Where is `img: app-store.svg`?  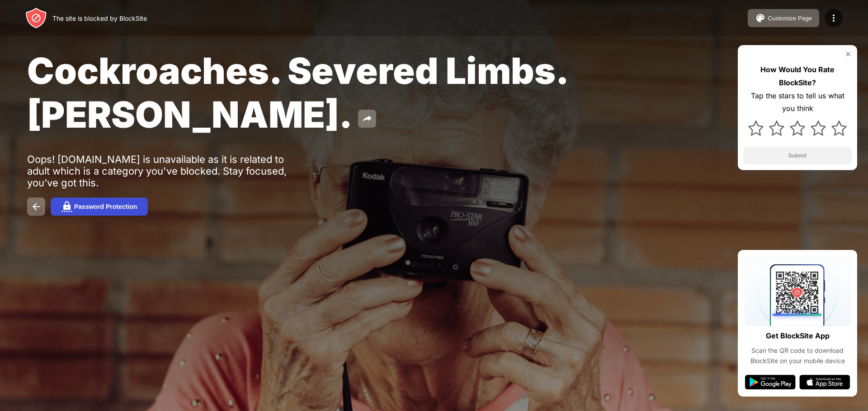
img: app-store.svg is located at coordinates (824, 383).